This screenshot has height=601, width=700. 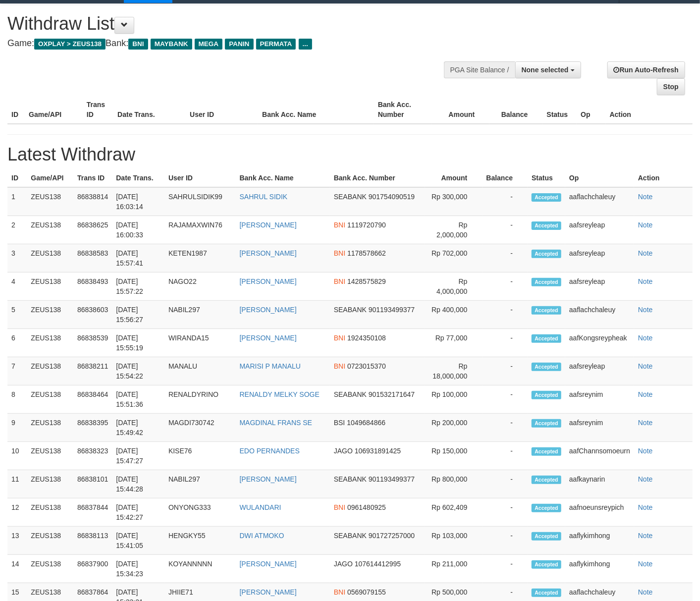 I want to click on td: aafChannsomoeurn, so click(x=600, y=456).